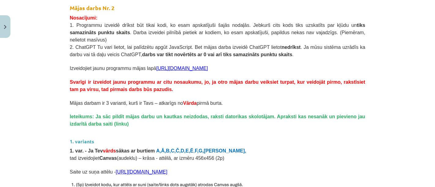  I want to click on span: A,Ā,B,C,Č,D,E,Ē, so click(175, 151).